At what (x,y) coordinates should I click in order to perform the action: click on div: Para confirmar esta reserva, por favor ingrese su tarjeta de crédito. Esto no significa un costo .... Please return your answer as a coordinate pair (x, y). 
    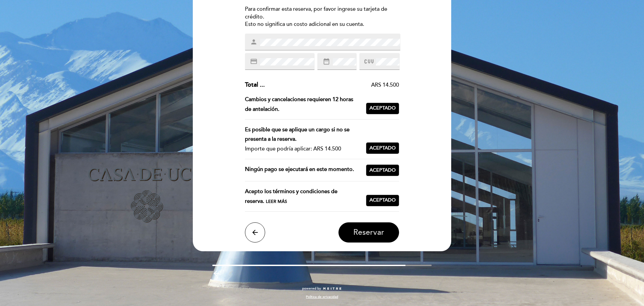
    Looking at the image, I should click on (322, 17).